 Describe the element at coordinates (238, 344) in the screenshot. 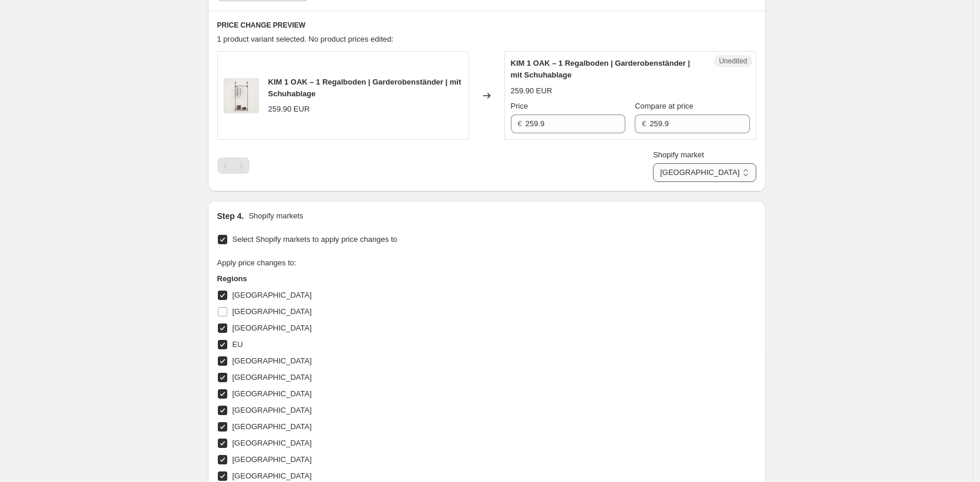

I see `span: EU` at that location.